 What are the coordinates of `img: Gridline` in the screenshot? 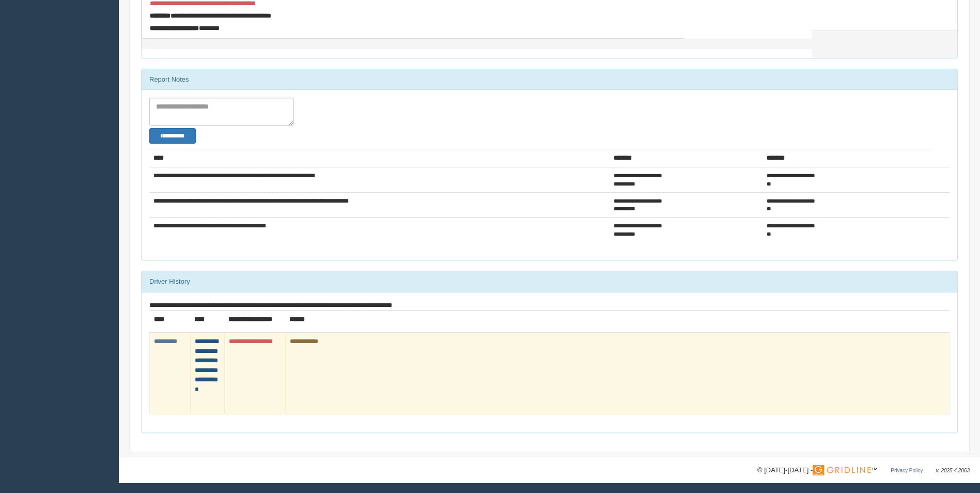 It's located at (841, 470).